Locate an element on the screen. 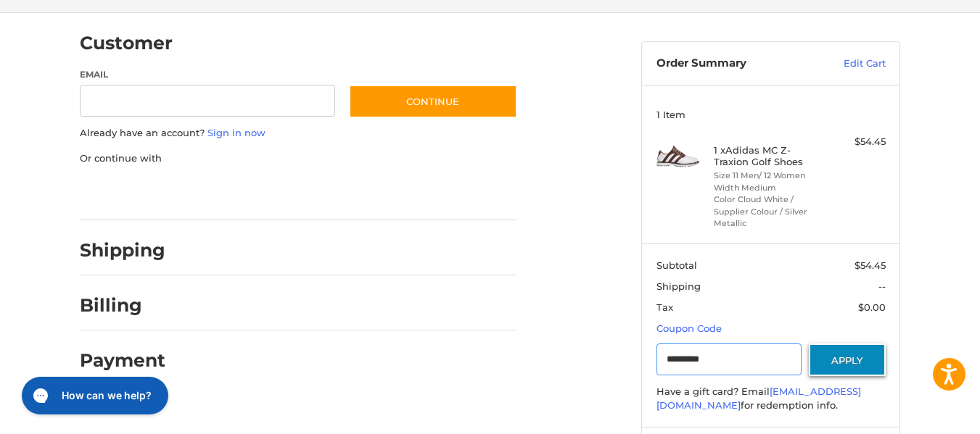 The width and height of the screenshot is (980, 434). p: Or continue with is located at coordinates (298, 158).